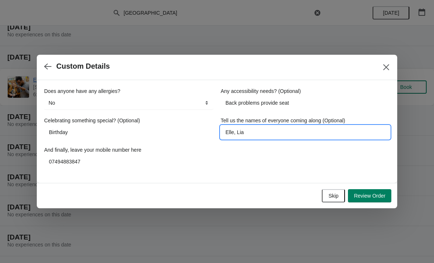 The width and height of the screenshot is (434, 263). Describe the element at coordinates (92, 121) in the screenshot. I see `label: Celebrating something special? (Optional)` at that location.